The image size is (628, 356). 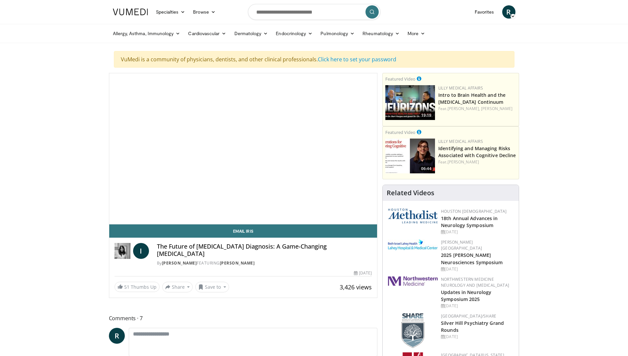 What do you see at coordinates (177, 287) in the screenshot?
I see `button: Share` at bounding box center [177, 287].